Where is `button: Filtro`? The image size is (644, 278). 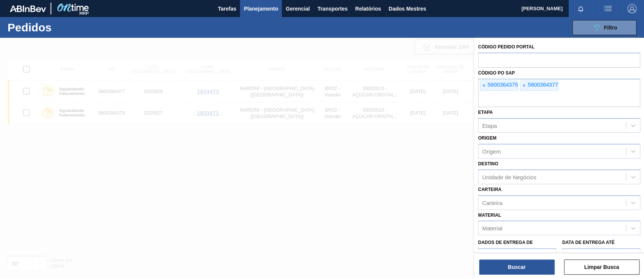 button: Filtro is located at coordinates (604, 28).